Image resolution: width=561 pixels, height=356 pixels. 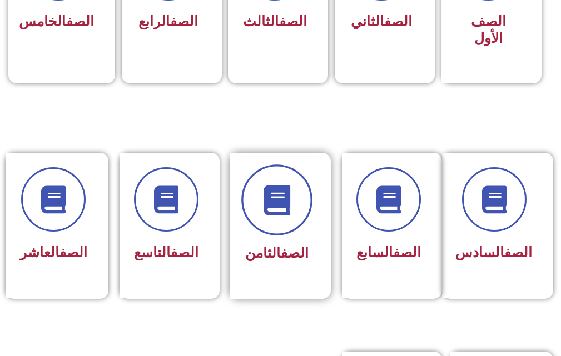 What do you see at coordinates (56, 21) in the screenshot?
I see `span: الخامس` at bounding box center [56, 21].